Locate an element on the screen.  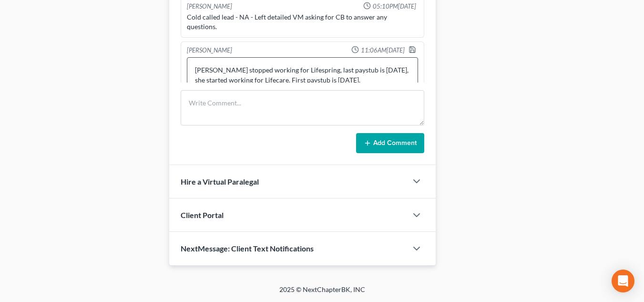
div: 2025 © NextChapterBK, INC is located at coordinates (322, 293).